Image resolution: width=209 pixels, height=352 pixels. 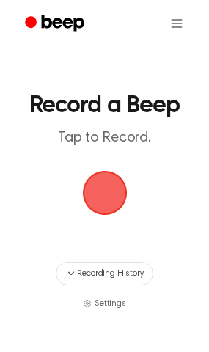 I want to click on button: Open menu, so click(x=177, y=23).